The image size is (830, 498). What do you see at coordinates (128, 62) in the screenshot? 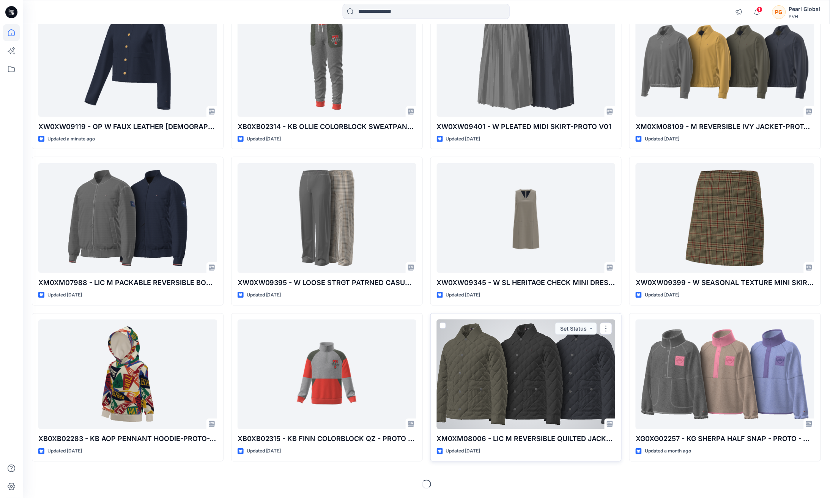
I see `a: XW0XW09119 - OP W FAUX LEATHER LADY JACKET-PROTO V01` at bounding box center [128, 62].